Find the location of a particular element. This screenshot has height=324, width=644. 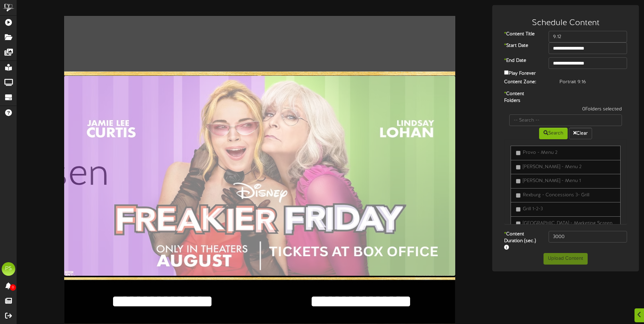

span: Grill 1-2-3 is located at coordinates (533, 209).